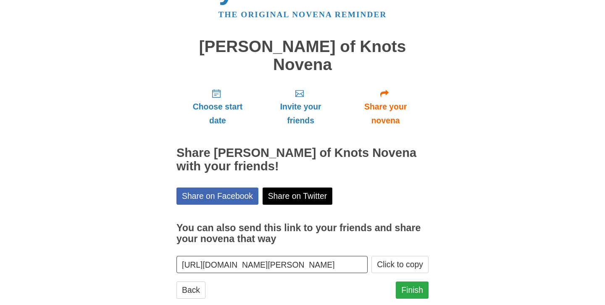 This screenshot has width=605, height=305. Describe the element at coordinates (385, 114) in the screenshot. I see `span: Share your novena` at that location.